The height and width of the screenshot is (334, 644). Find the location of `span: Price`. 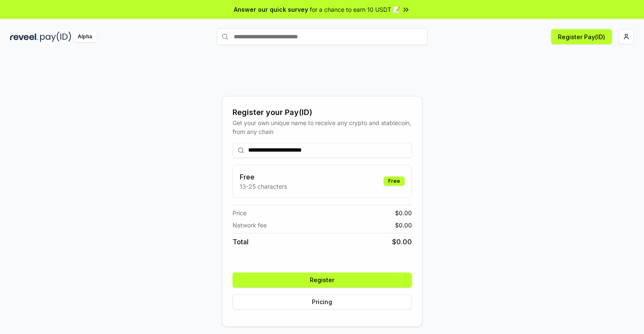

span: Price is located at coordinates (239, 213).